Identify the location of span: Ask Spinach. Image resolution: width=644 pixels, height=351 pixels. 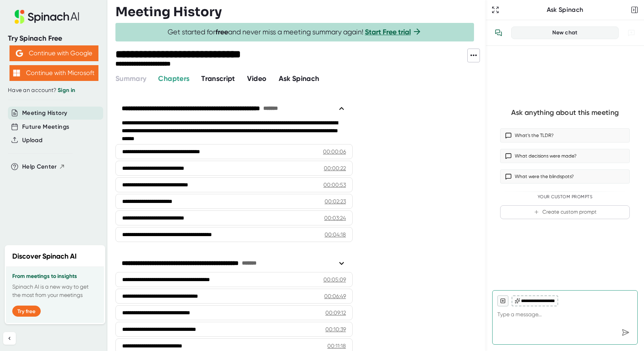
(299, 78).